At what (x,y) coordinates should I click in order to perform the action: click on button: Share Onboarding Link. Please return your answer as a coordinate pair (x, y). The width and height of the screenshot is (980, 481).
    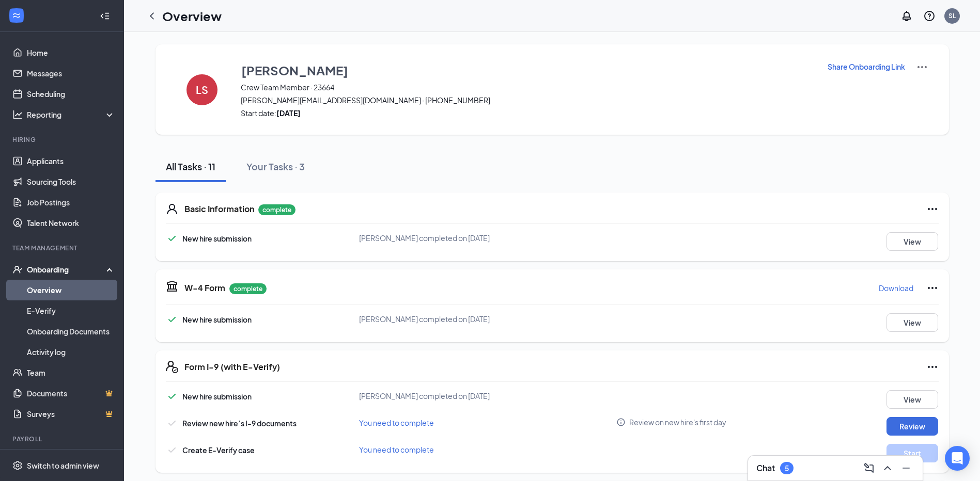
    Looking at the image, I should click on (867, 67).